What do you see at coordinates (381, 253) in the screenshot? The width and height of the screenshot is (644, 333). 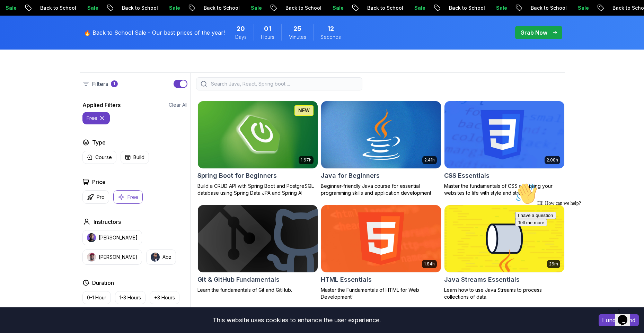 I see `a: HTML Essentials card1.84hHTML EssentialsMaster the Fundamentals of HTML for Web Development!` at bounding box center [381, 253].